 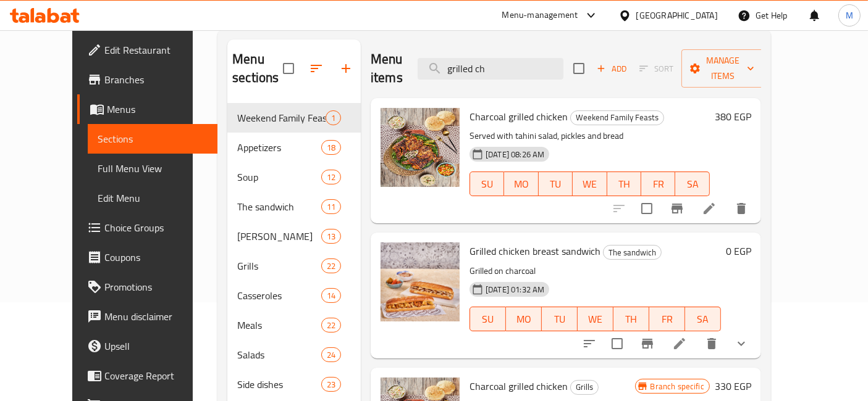 I want to click on span: Menus, so click(x=157, y=109).